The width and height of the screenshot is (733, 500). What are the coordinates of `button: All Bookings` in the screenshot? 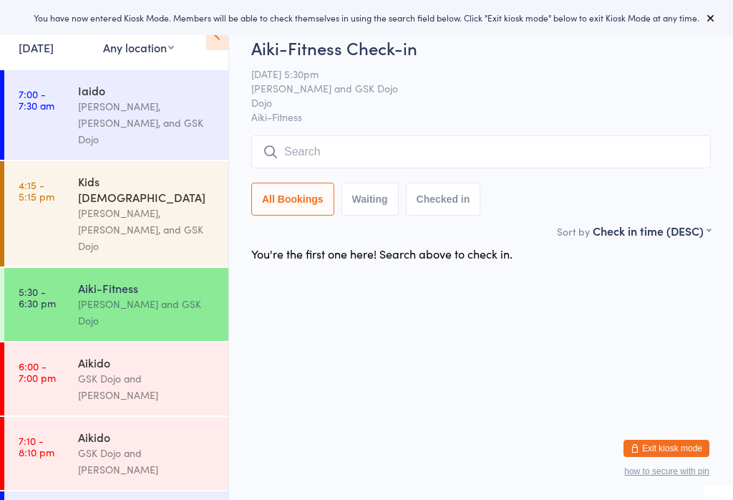 It's located at (293, 199).